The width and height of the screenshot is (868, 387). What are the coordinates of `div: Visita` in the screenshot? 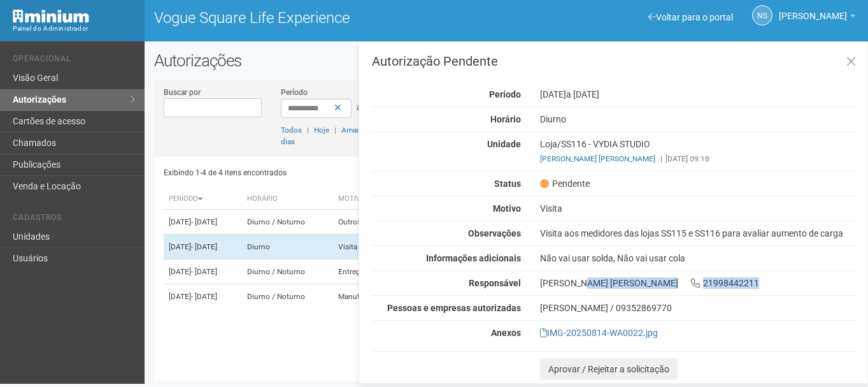 It's located at (699, 208).